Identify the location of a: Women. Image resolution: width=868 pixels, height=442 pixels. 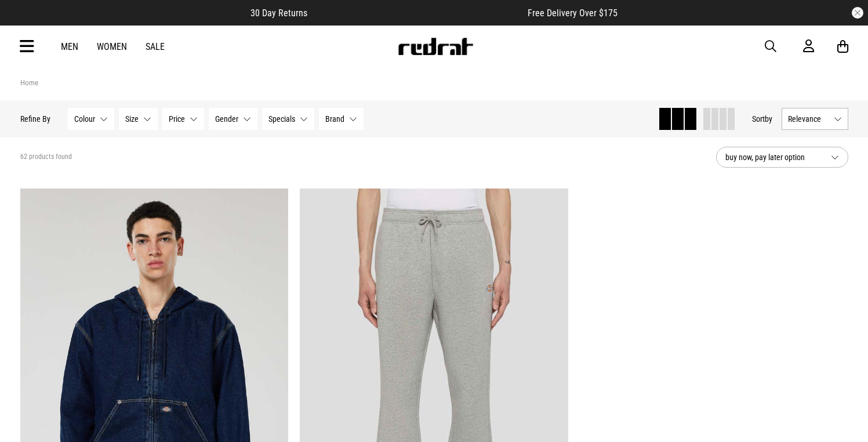
(112, 46).